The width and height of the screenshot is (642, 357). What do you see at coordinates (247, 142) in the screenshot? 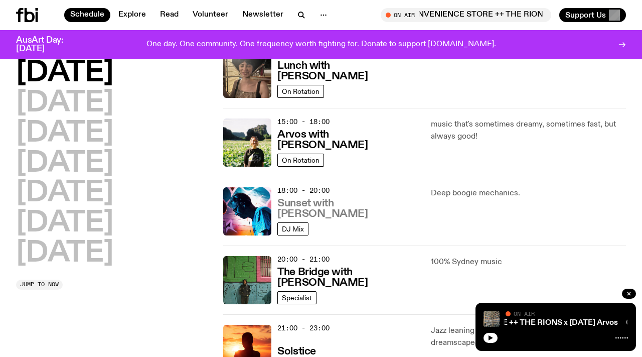
I see `a: Bri is smiling and wearing a black t-shirt. She is standing in front of a lush, green field. Ther...` at bounding box center [247, 142].